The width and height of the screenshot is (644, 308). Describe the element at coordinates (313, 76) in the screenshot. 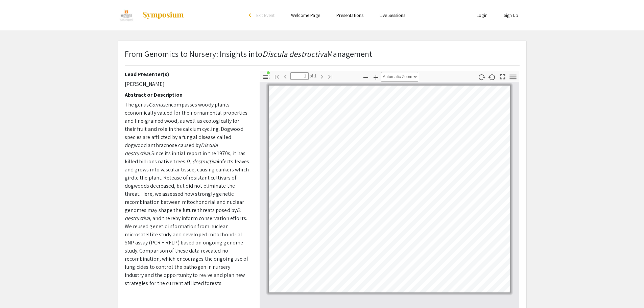

I see `span: of 1` at that location.